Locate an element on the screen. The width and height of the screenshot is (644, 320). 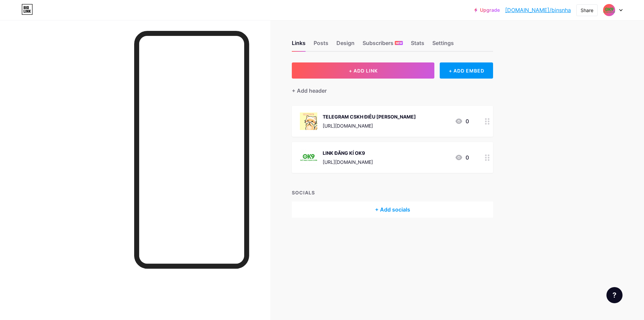
div: + ADD EMBED is located at coordinates (466, 71).